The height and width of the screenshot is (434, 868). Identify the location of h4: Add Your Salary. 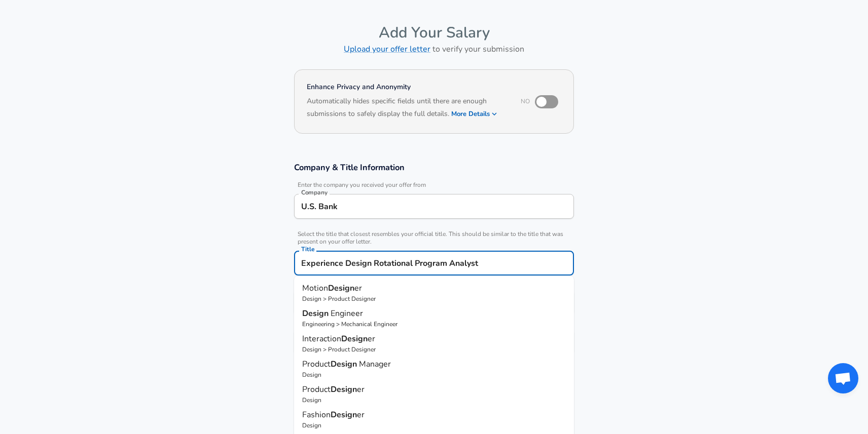
(434, 32).